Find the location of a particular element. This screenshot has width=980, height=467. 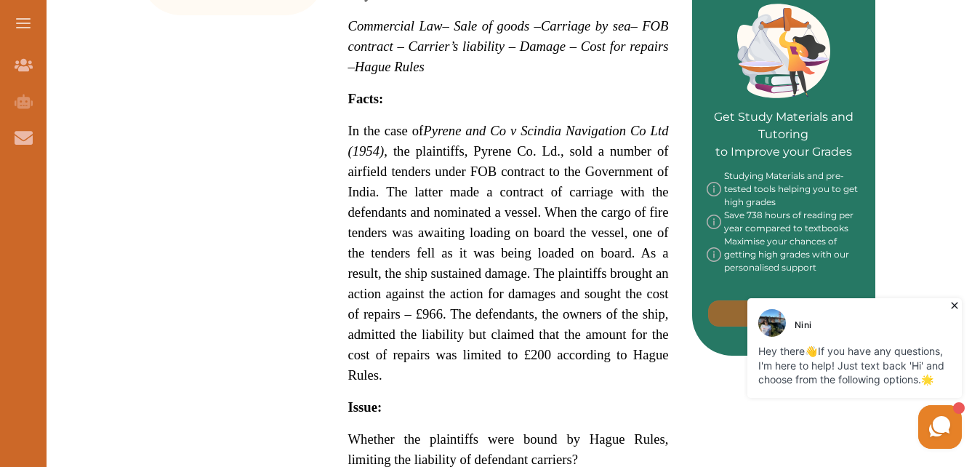

strong: Facts: is located at coordinates (366, 98).